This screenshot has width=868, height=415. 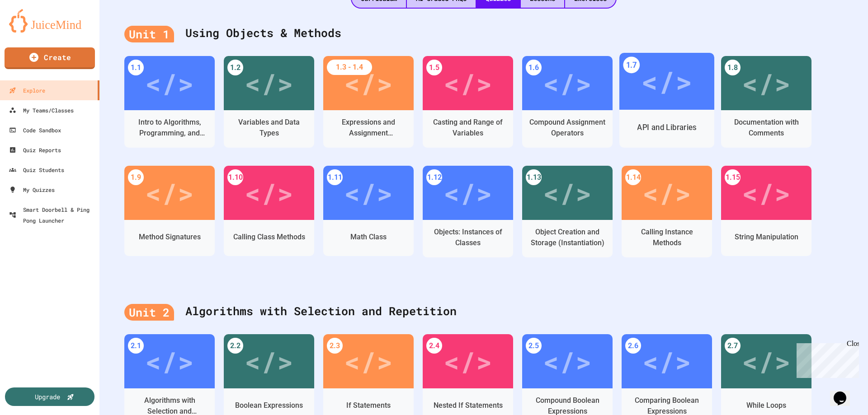 I want to click on div: 1.10, so click(x=235, y=177).